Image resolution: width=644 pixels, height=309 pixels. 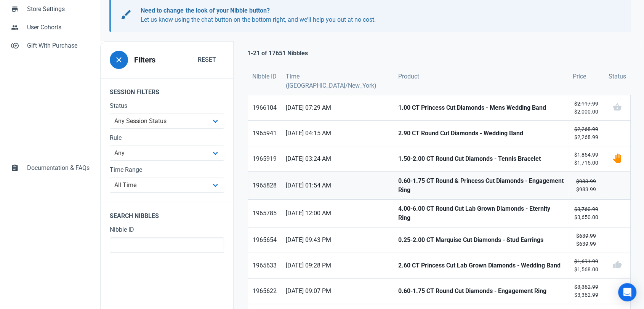 I want to click on a: 0.25-2.00 CT Marquise Cut Diamonds - Stud Earrings, so click(x=481, y=240).